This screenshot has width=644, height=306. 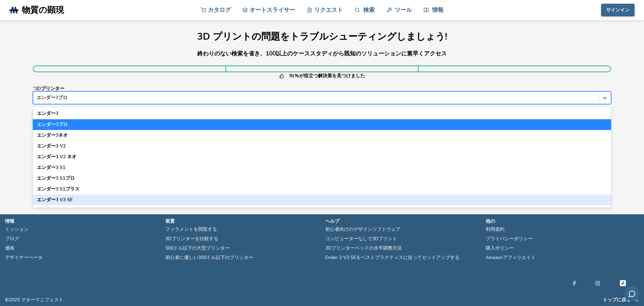 I want to click on a: フィラメントを閲覧する, so click(x=191, y=230).